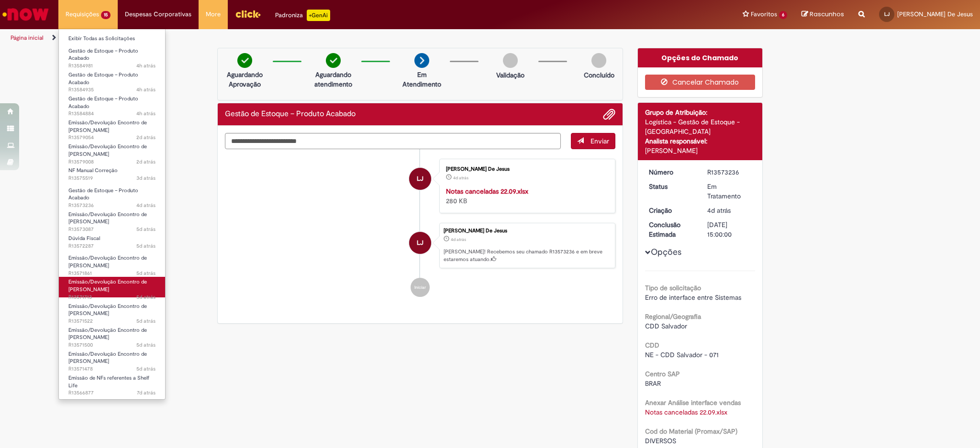 The image size is (980, 448). What do you see at coordinates (245, 79) in the screenshot?
I see `p: Aguardando Aprovação` at bounding box center [245, 79].